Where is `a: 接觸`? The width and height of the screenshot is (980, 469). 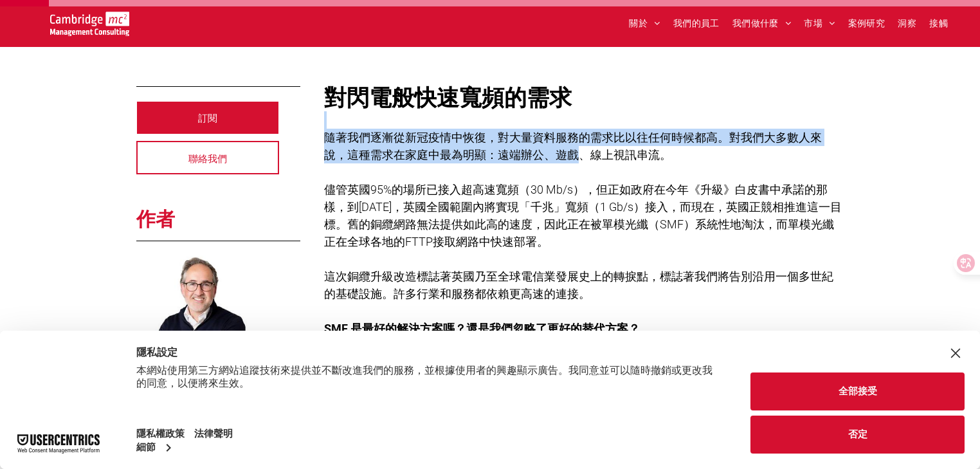 a: 接觸 is located at coordinates (938, 23).